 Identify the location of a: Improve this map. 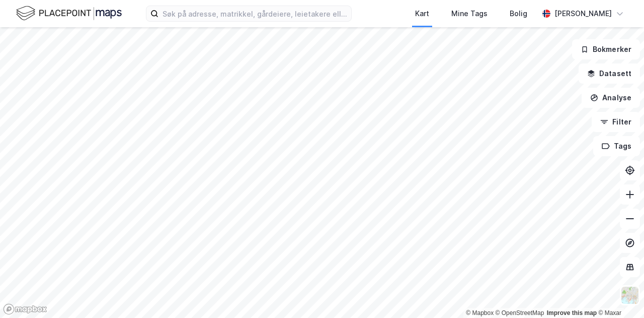
(572, 313).